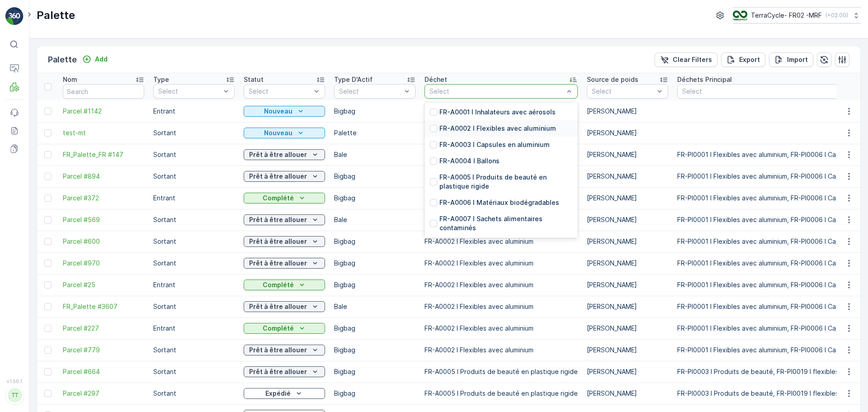  Describe the element at coordinates (104, 372) in the screenshot. I see `a: Parcel #664` at that location.